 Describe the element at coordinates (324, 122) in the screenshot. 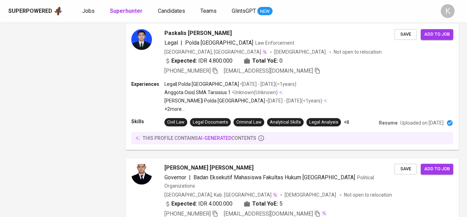

I see `div: Legal Analysis` at that location.